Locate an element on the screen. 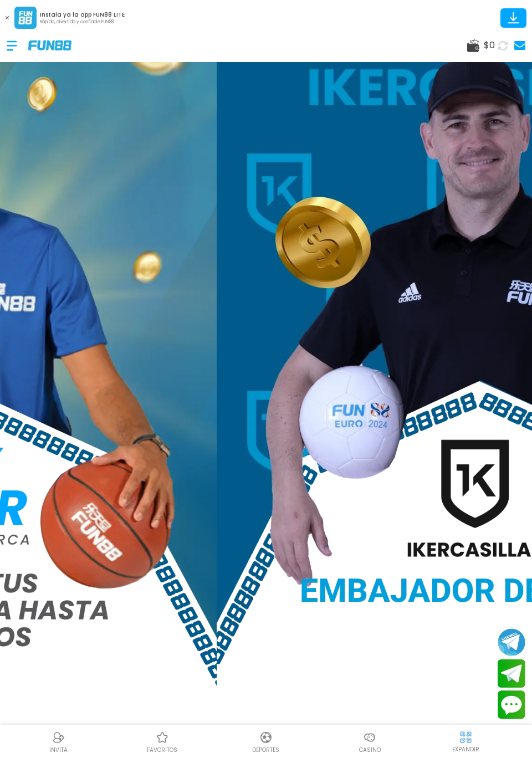 Image resolution: width=532 pixels, height=758 pixels. button: Join telegram channel is located at coordinates (511, 642).